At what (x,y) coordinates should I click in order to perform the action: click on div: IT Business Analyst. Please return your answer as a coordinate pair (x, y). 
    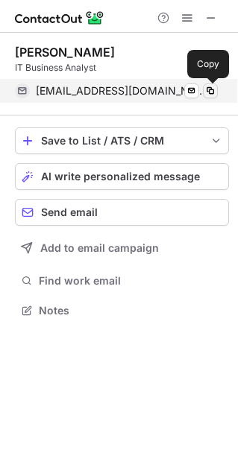
    Looking at the image, I should click on (121, 68).